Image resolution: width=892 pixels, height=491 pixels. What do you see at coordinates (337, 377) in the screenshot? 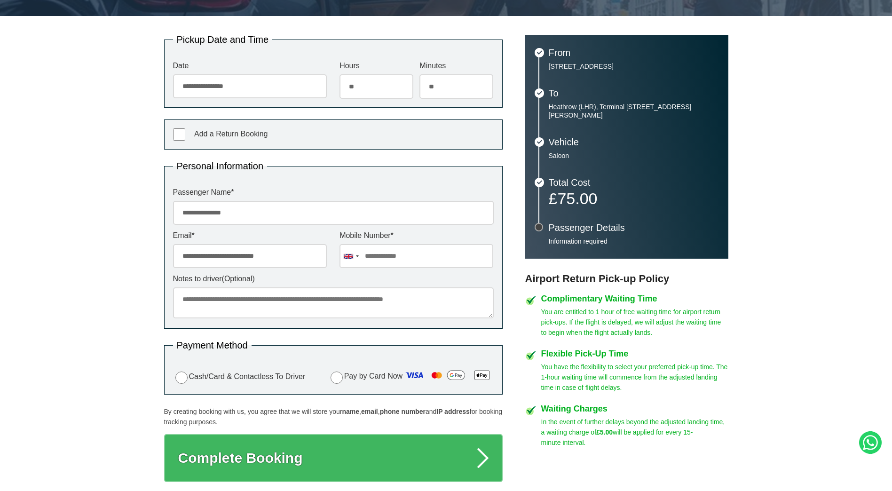
I see `input: Pay by Card Now` at bounding box center [337, 377].